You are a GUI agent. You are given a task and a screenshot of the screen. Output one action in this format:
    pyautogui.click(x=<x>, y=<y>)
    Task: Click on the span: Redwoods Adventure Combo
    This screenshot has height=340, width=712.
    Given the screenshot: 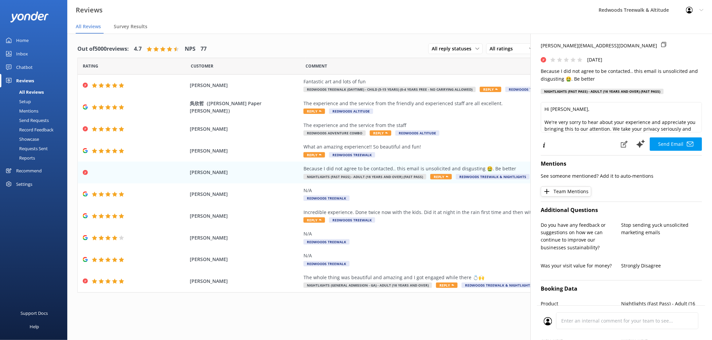 What is the action you would take?
    pyautogui.click(x=334, y=133)
    